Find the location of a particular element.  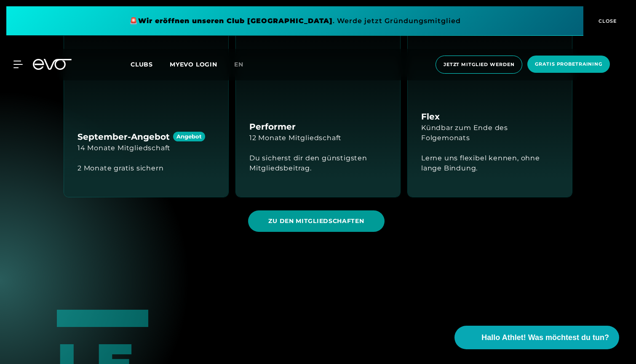

a: MYEVO LOGIN is located at coordinates (194, 64).